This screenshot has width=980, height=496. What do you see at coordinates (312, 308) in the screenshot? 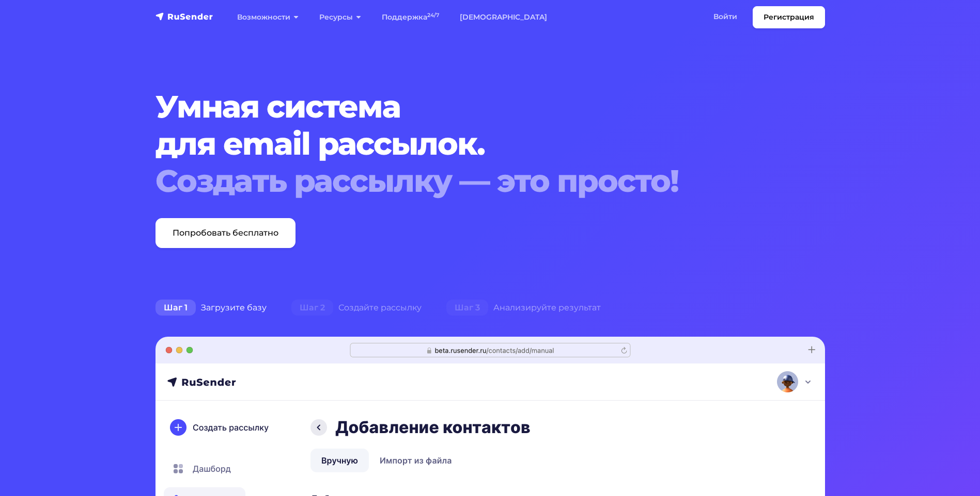
I see `span: Шаг 2` at bounding box center [312, 308].